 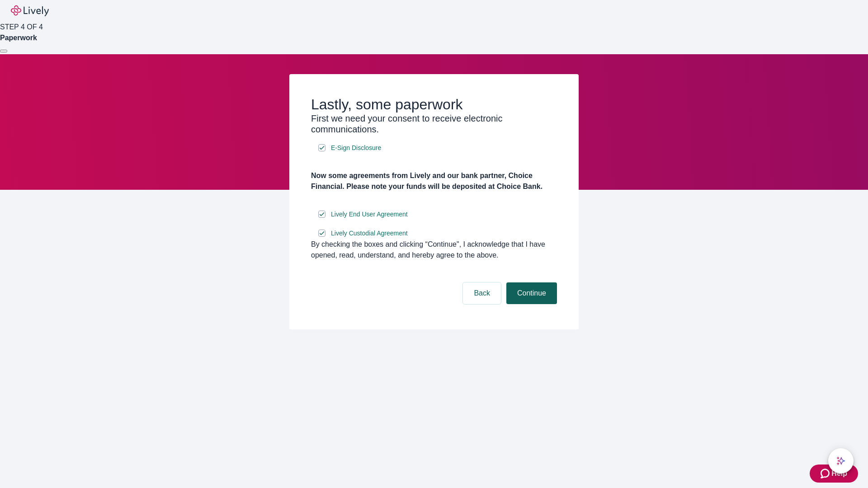 What do you see at coordinates (434, 181) in the screenshot?
I see `h4: Now some agreements from Lively and our bank partner, Choice Financial. Please note your funds wi...` at bounding box center [434, 181].